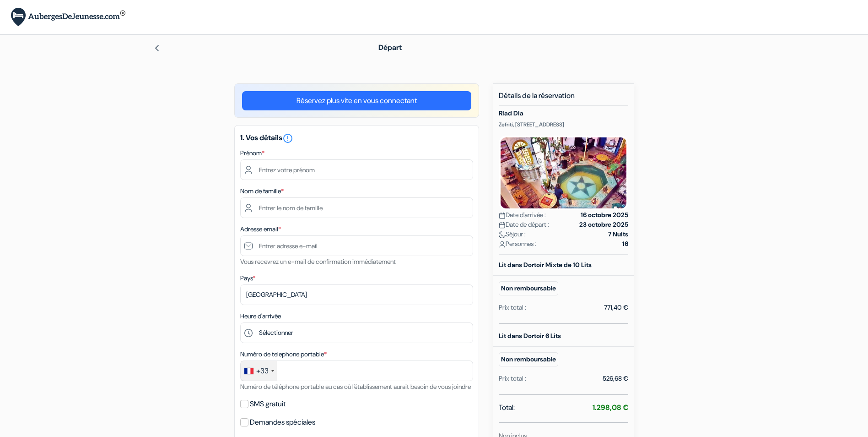  What do you see at coordinates (260, 316) in the screenshot?
I see `label: Heure d'arrivée` at bounding box center [260, 316].